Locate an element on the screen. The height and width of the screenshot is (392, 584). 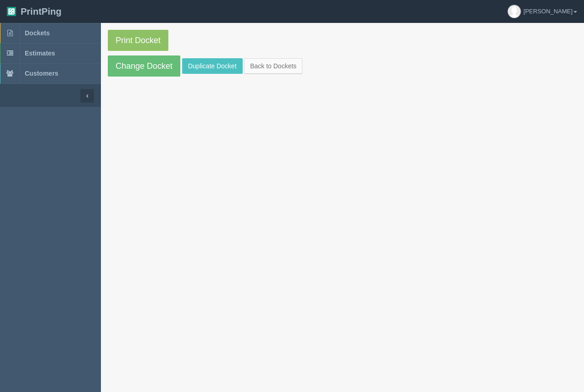
a: Print Docket is located at coordinates (138, 40).